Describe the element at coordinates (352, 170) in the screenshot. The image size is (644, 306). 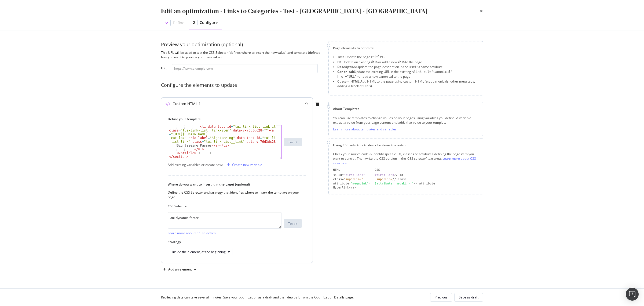
I see `div: HTML` at that location.